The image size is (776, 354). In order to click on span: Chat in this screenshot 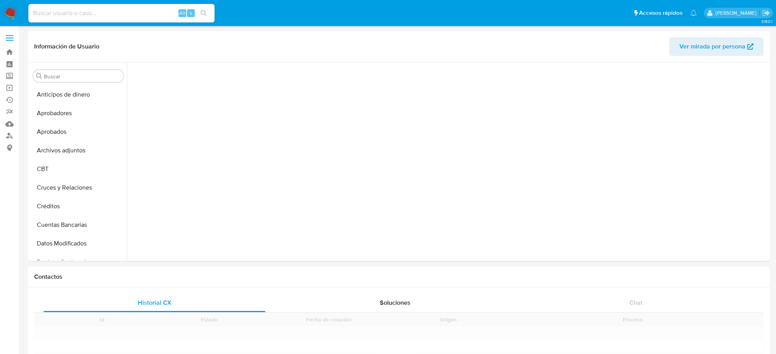, I will do `click(636, 303)`.